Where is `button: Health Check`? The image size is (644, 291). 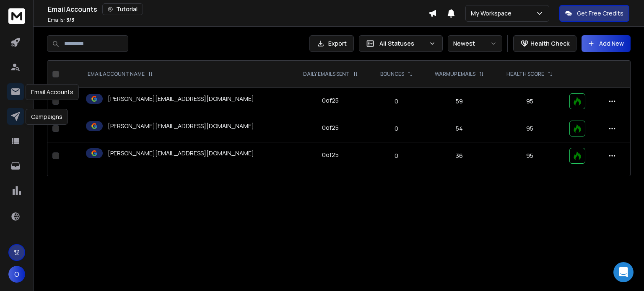
button: Health Check is located at coordinates (545, 44).